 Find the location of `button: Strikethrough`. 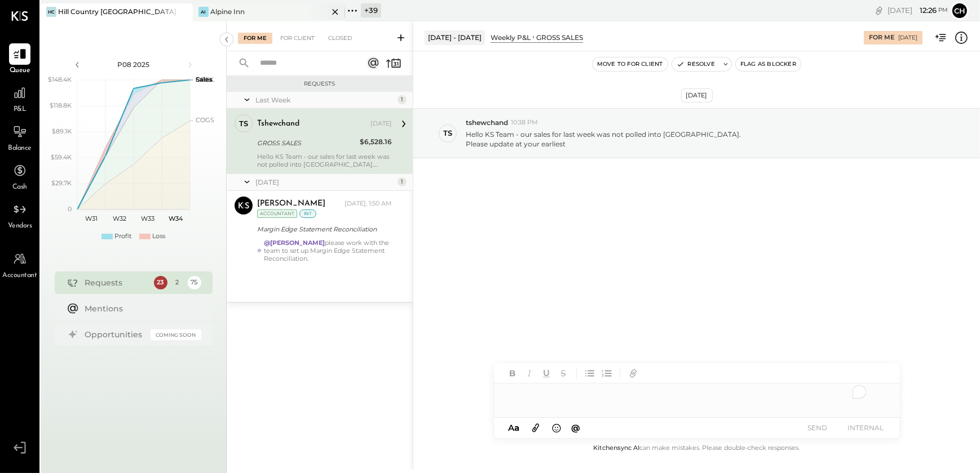

button: Strikethrough is located at coordinates (563, 373).